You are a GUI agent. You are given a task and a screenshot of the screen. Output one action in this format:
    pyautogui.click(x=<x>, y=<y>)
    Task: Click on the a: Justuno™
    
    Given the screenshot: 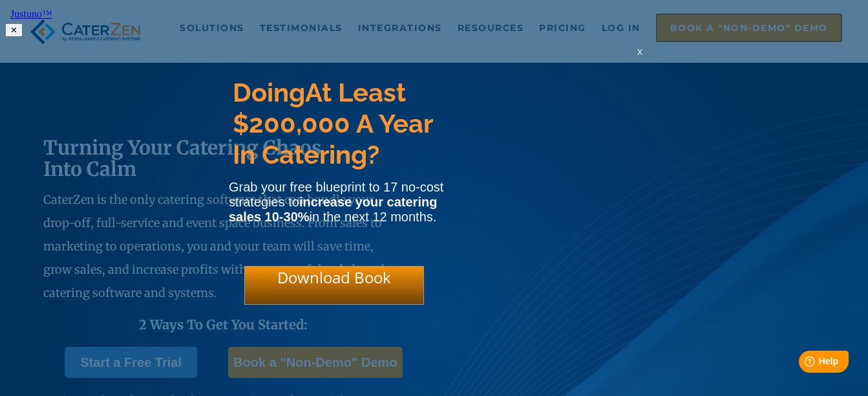 What is the action you would take?
    pyautogui.click(x=36, y=15)
    